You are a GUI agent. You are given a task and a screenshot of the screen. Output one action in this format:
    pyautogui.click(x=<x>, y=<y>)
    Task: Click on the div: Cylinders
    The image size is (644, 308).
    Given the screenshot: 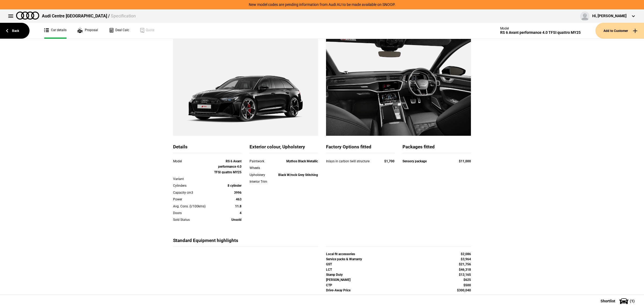 What is the action you would take?
    pyautogui.click(x=193, y=186)
    